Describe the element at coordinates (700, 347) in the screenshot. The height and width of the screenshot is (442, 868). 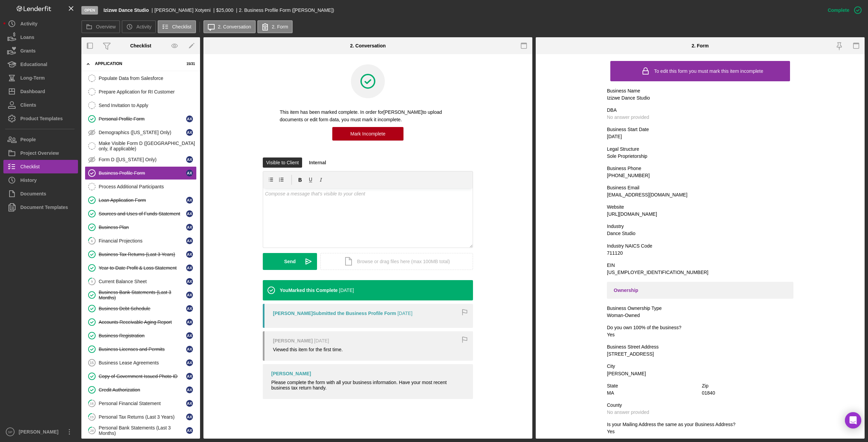
I see `div: Business Street Address` at that location.